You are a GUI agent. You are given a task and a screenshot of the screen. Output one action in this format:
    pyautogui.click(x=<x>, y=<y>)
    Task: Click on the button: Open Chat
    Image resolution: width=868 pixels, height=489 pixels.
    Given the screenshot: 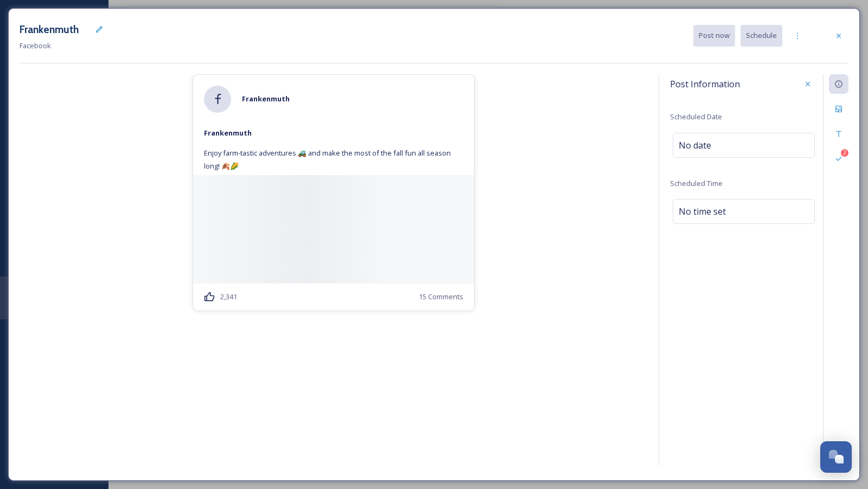 What is the action you would take?
    pyautogui.click(x=836, y=457)
    